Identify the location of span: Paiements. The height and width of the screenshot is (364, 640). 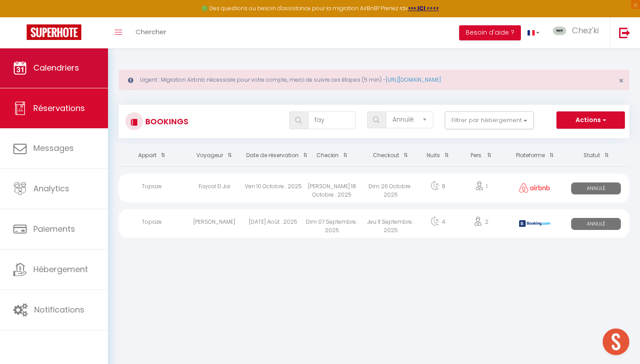
(54, 228).